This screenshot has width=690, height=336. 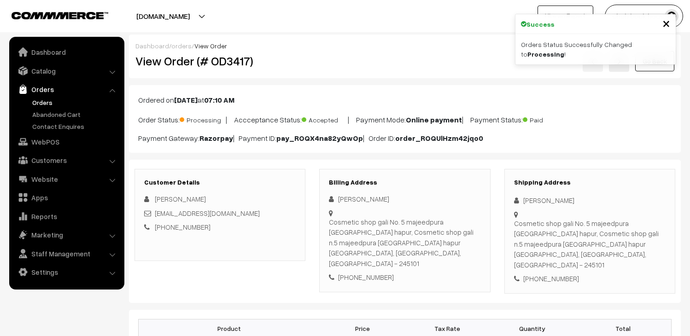 I want to click on p: Payment Gateway: | Payment ID: | Order ID:, so click(x=405, y=138).